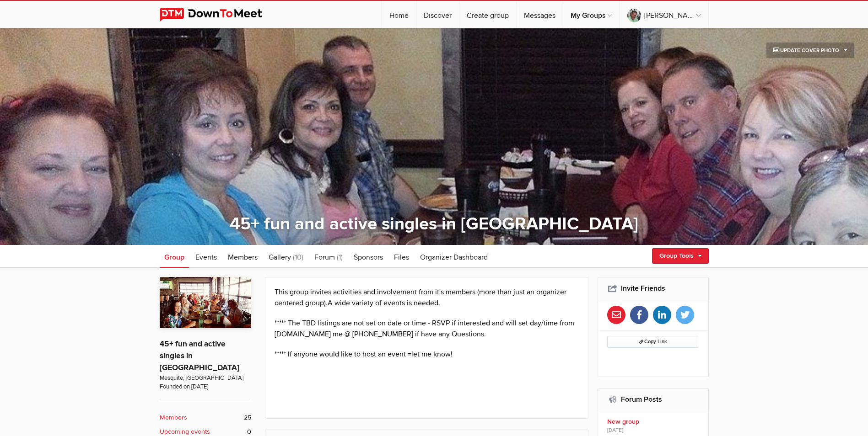 Image resolution: width=868 pixels, height=436 pixels. I want to click on span: Group, so click(174, 258).